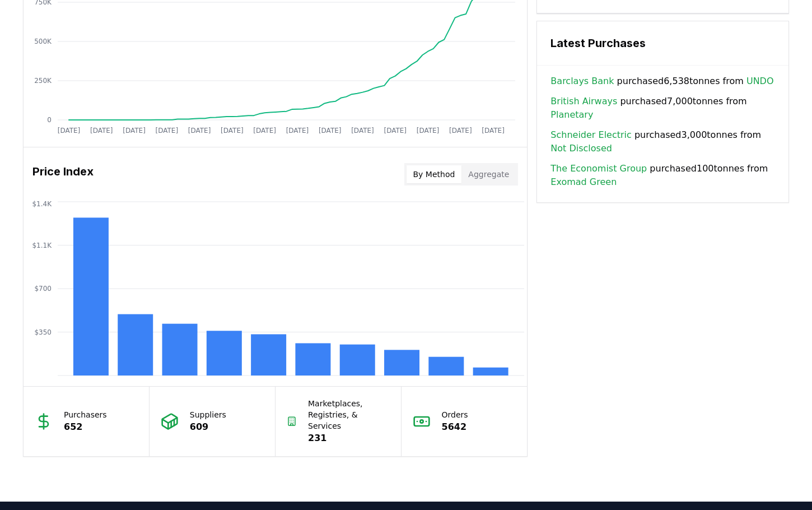  What do you see at coordinates (208, 415) in the screenshot?
I see `p: Suppliers` at bounding box center [208, 415].